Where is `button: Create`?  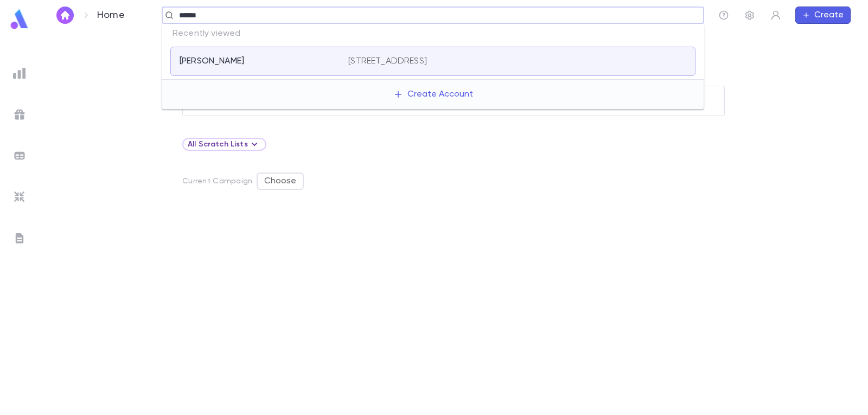 button: Create is located at coordinates (823, 15).